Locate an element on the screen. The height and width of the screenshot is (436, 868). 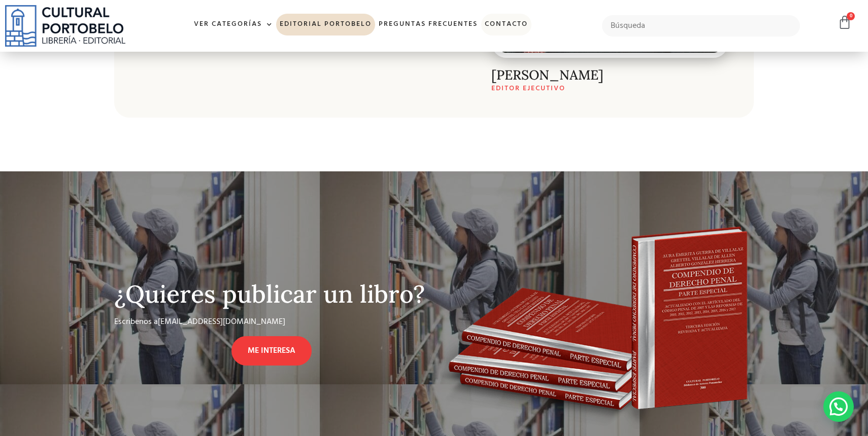
a: ME INTERESA is located at coordinates (272, 351).